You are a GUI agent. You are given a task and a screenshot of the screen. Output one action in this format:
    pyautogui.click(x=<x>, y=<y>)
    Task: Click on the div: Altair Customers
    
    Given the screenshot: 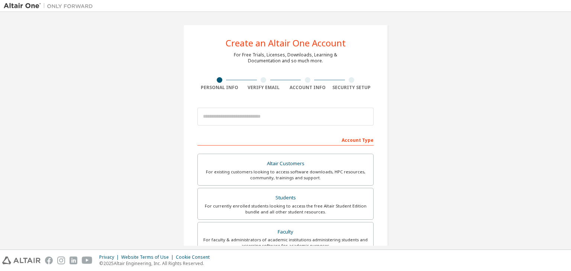 What is the action you would take?
    pyautogui.click(x=285, y=164)
    